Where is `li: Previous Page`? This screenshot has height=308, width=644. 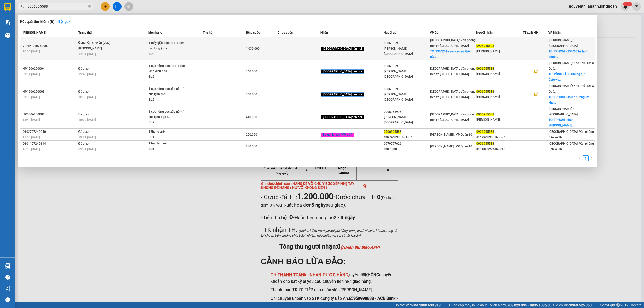 li: Previous Page is located at coordinates (579, 158).